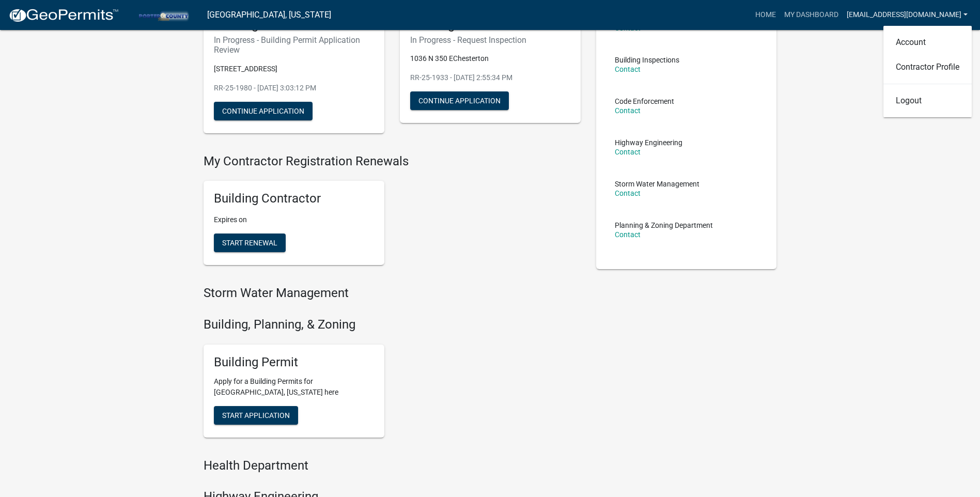 The height and width of the screenshot is (497, 980). I want to click on h4: Storm Water Management, so click(392, 293).